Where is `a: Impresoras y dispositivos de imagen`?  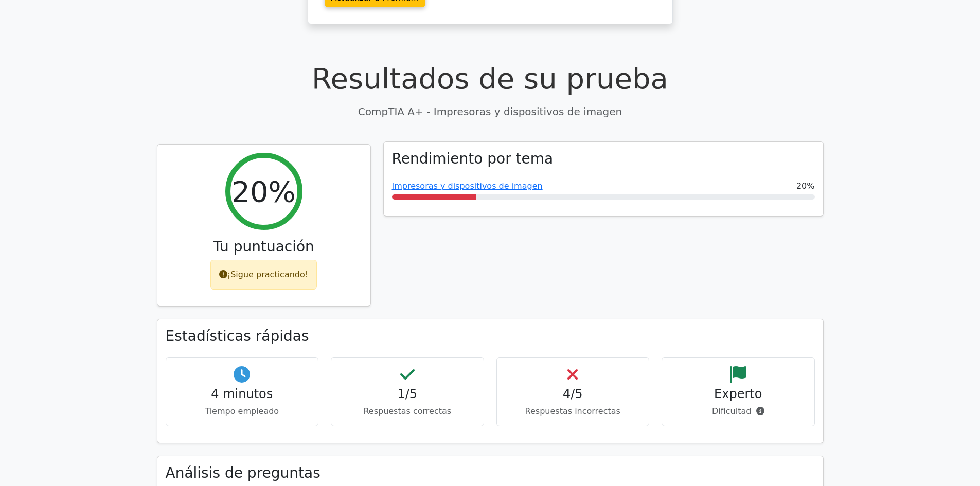
a: Impresoras y dispositivos de imagen is located at coordinates (467, 186).